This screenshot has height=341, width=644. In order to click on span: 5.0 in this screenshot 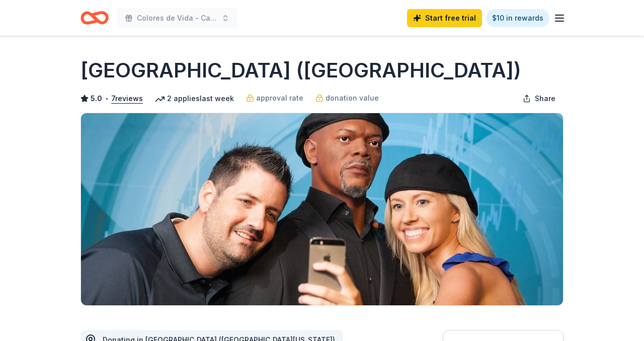, I will do `click(96, 99)`.